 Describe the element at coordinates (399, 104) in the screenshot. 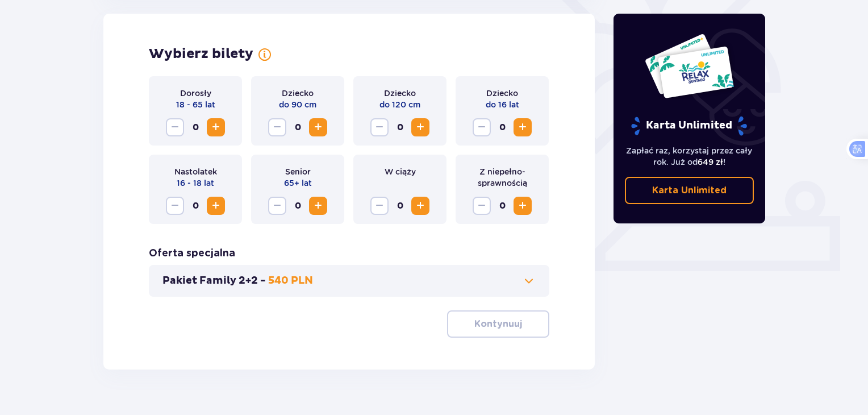

I see `p: do 120 cm` at that location.